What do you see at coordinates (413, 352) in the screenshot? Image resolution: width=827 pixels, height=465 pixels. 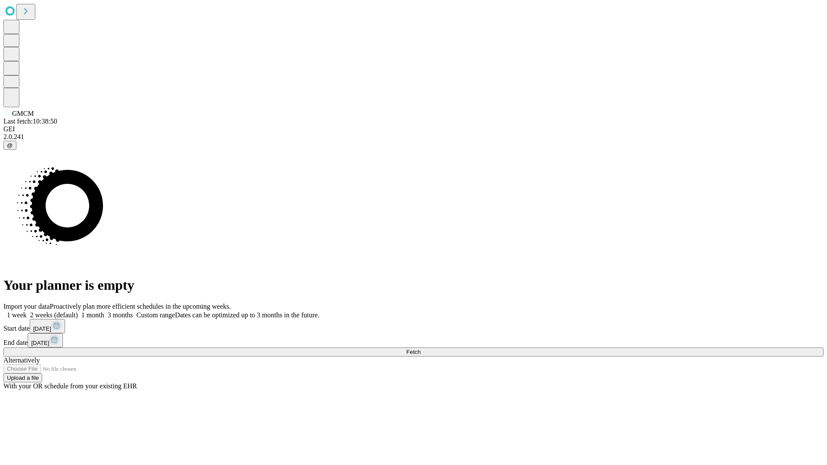 I see `button: Fetch` at bounding box center [413, 352].